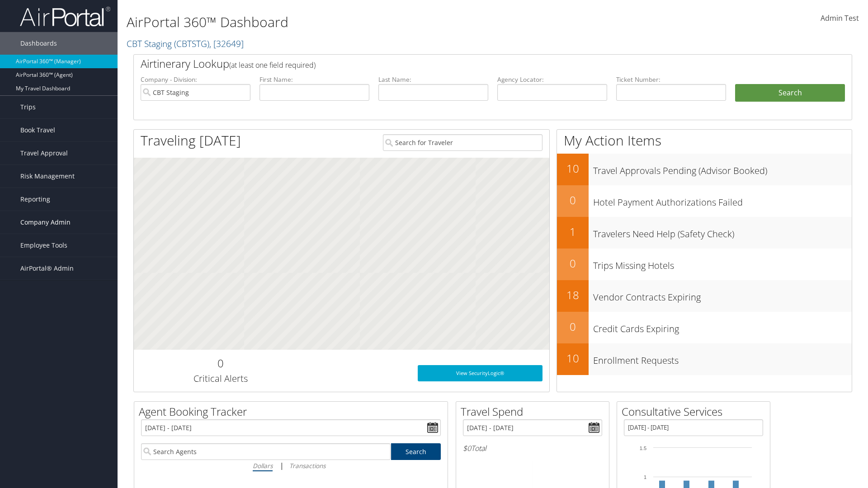  Describe the element at coordinates (480, 373) in the screenshot. I see `a: View SecurityLogic®` at that location.